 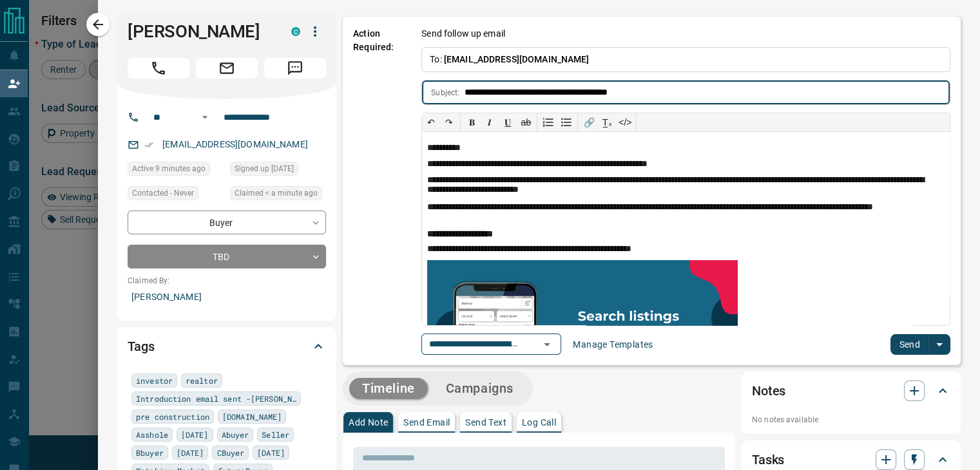 What do you see at coordinates (508, 122) in the screenshot?
I see `span: 𝐔` at bounding box center [508, 122].